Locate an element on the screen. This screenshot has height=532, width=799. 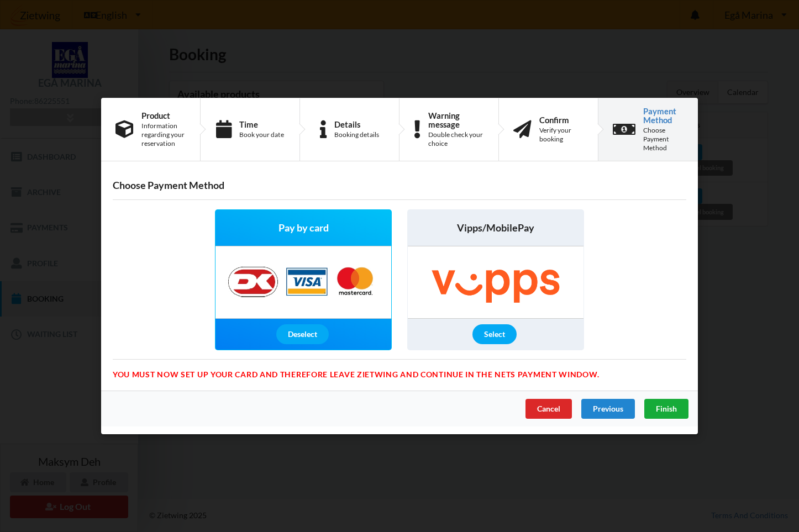
div: Details is located at coordinates (356, 124).